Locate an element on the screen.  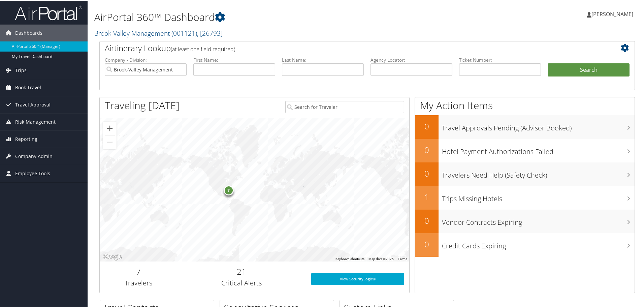
label: Ticket Number: is located at coordinates (500, 59).